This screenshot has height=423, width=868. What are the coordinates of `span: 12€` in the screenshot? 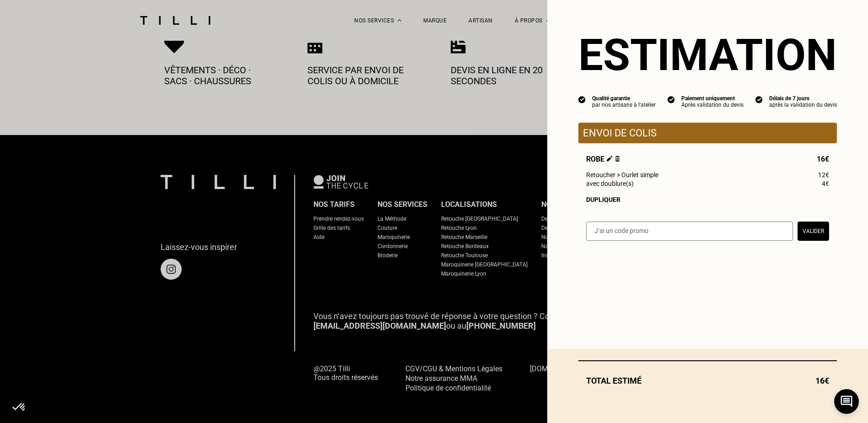 It's located at (824, 175).